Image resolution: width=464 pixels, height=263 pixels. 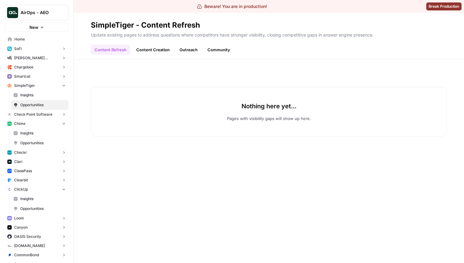 I want to click on span: OASIS Security, so click(x=28, y=236).